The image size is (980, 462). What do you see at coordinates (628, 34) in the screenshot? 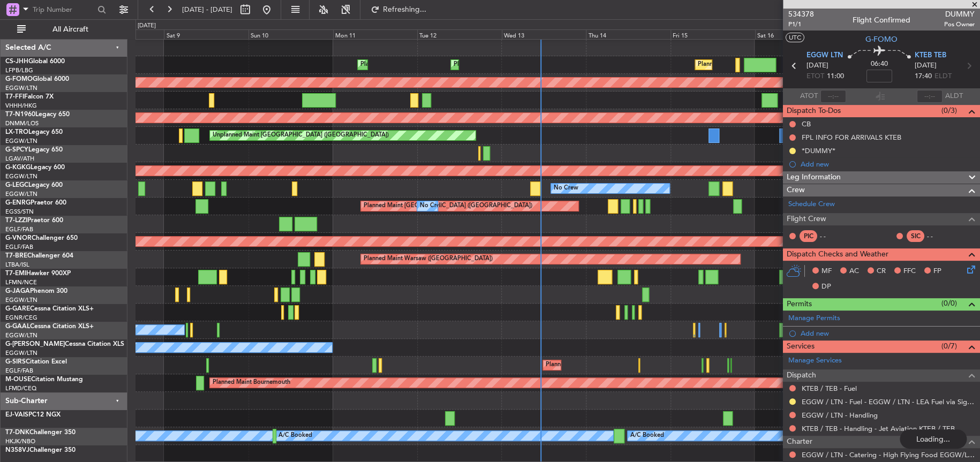
I see `div: Thu 14` at bounding box center [628, 34].